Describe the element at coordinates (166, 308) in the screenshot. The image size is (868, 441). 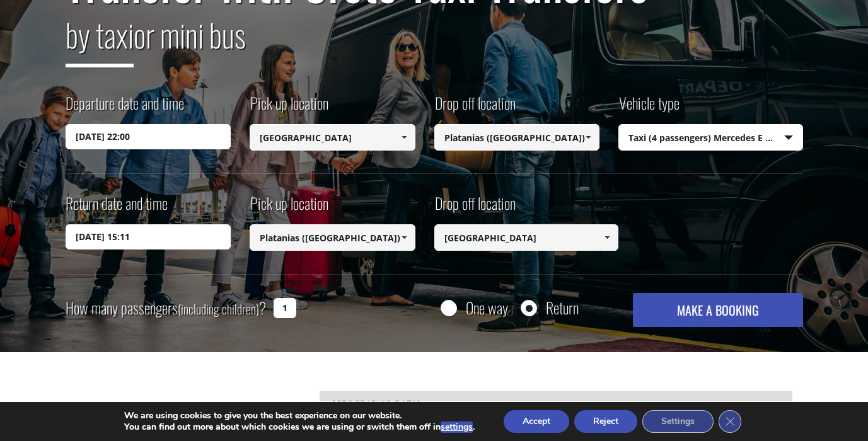
I see `label: How many passengers ?` at that location.